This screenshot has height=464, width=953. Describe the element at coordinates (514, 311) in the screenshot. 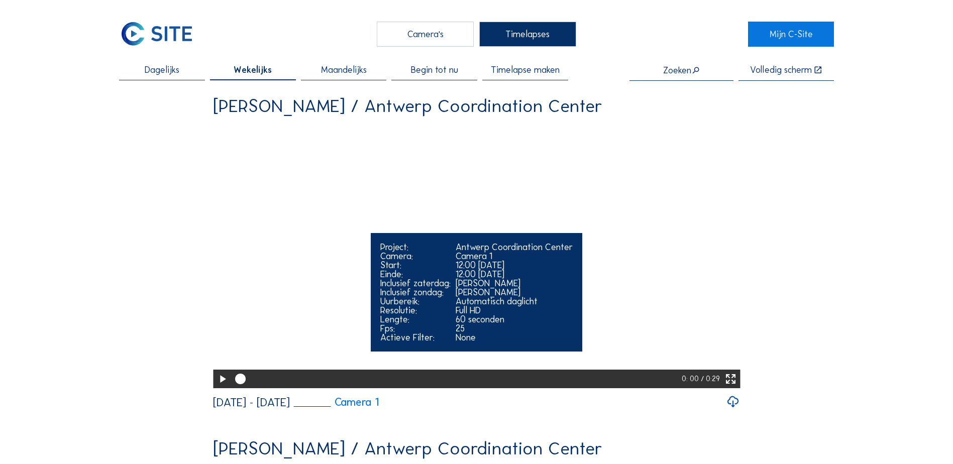

I see `div: Full HD` at that location.